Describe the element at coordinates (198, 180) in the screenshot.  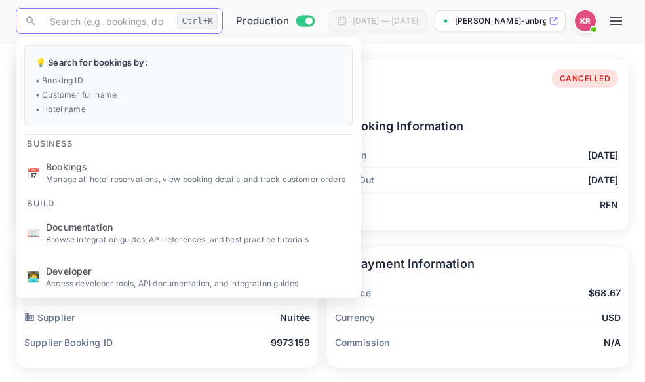
I see `p: Manage all hotel reservations, view booking details, and track customer orders` at that location.